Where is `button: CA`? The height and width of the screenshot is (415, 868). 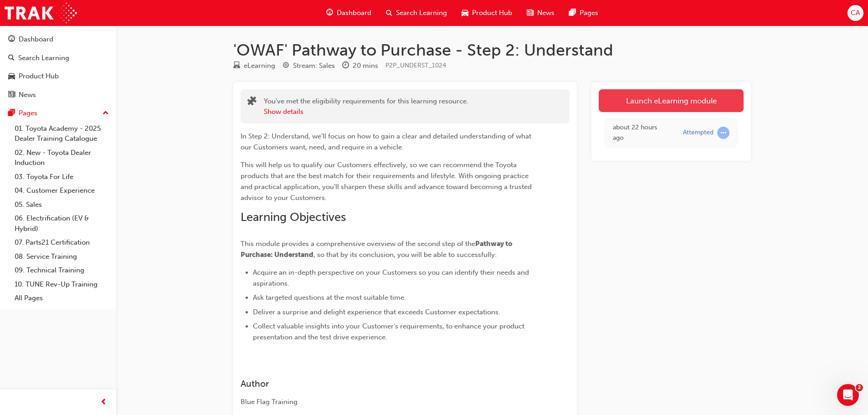 button: CA is located at coordinates (855, 13).